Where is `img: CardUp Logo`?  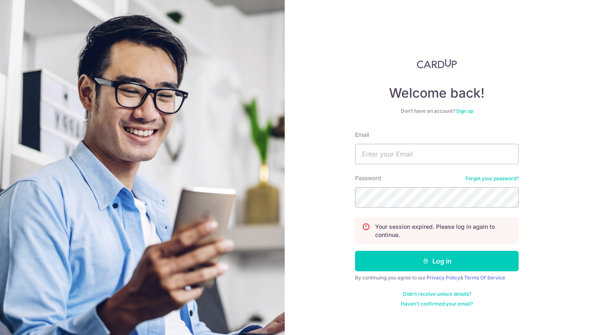 img: CardUp Logo is located at coordinates (436, 64).